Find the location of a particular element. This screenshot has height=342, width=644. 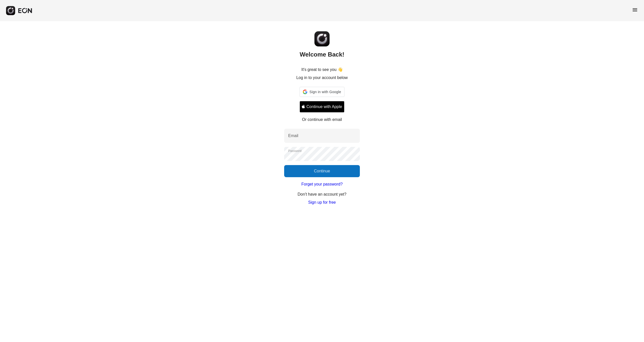

h2: Welcome Back! is located at coordinates (322, 55).